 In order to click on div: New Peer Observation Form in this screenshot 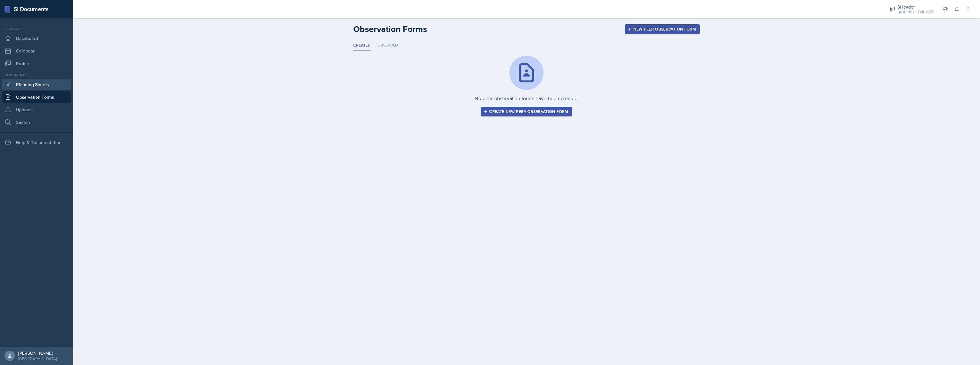, I will do `click(663, 29)`.